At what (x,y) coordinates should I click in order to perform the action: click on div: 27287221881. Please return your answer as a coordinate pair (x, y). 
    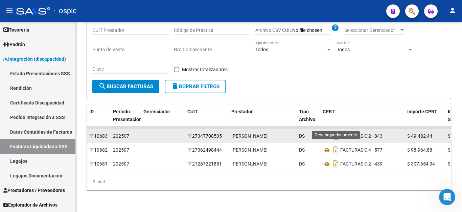
    Looking at the image, I should click on (207, 163).